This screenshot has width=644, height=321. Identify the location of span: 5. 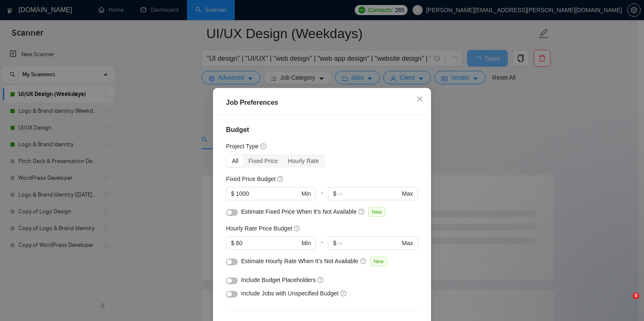
(636, 296).